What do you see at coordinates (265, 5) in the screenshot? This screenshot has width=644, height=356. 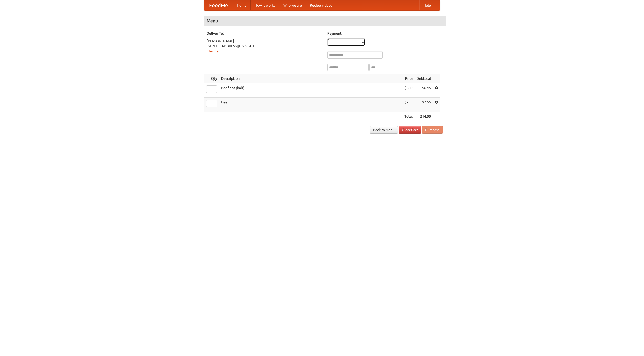 I see `a: How it works` at bounding box center [265, 5].